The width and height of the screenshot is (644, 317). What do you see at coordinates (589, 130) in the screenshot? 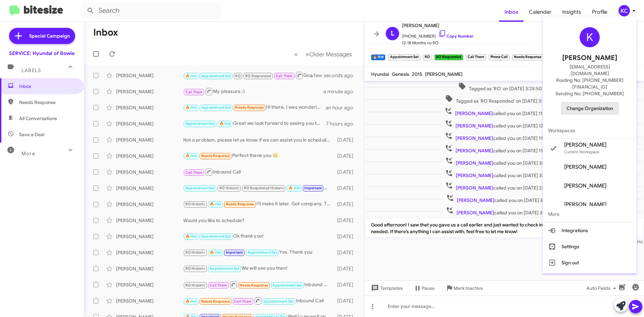
I see `span: Workspaces` at bounding box center [589, 130].